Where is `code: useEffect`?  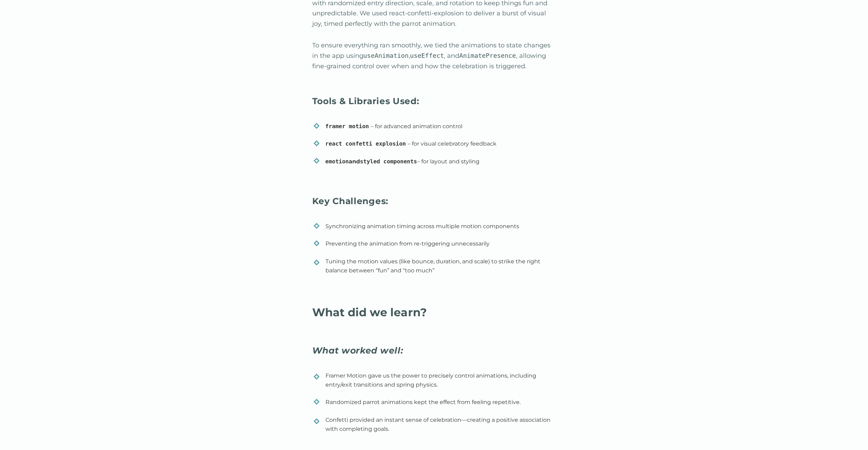
code: useEffect is located at coordinates (427, 56).